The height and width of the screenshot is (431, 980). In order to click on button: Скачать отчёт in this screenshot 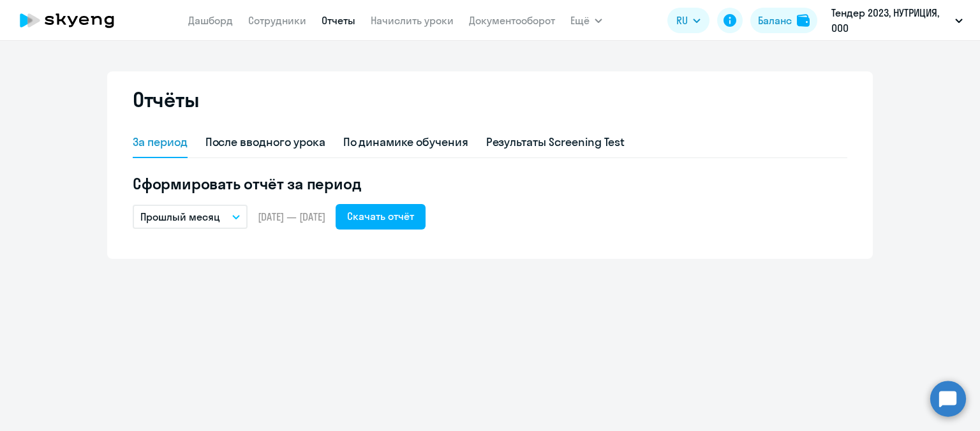, I will do `click(380, 216)`.